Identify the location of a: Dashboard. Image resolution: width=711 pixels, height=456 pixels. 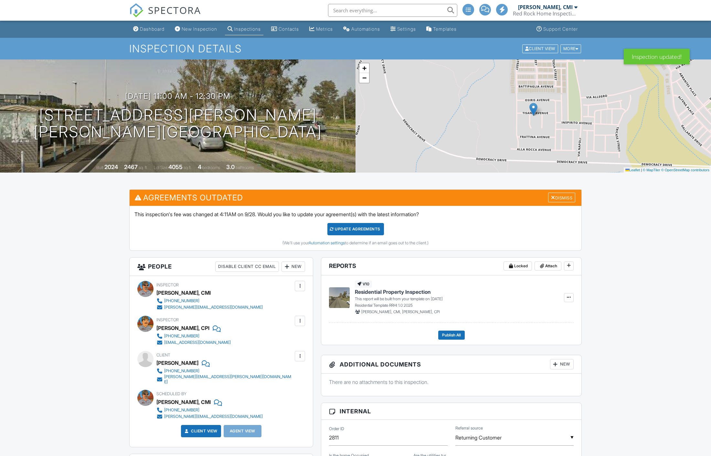
(149, 29).